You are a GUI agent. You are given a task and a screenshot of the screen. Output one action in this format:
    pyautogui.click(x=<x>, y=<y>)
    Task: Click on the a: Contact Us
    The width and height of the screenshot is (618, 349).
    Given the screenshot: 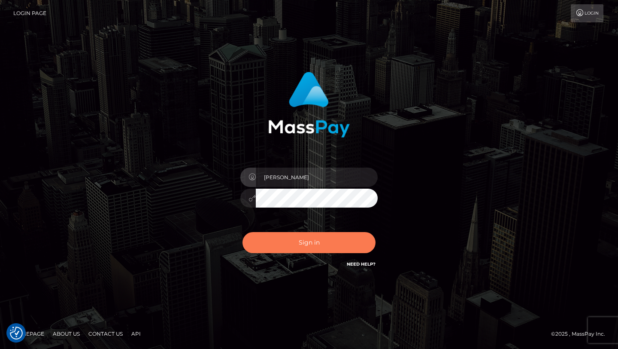 What is the action you would take?
    pyautogui.click(x=106, y=333)
    